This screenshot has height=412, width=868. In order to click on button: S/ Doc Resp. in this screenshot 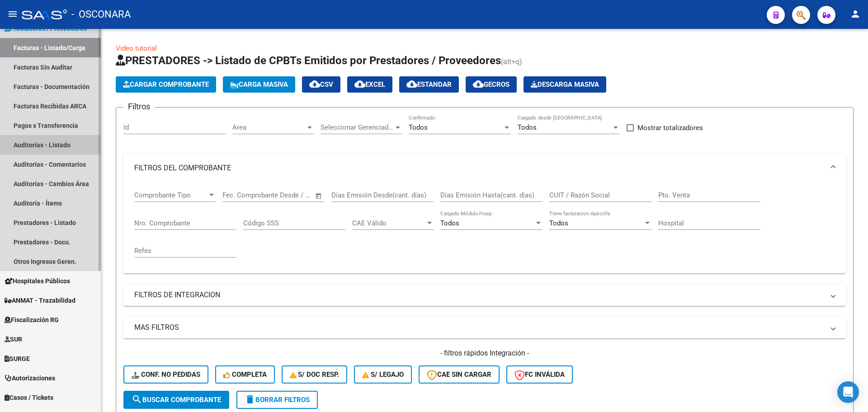, I will do `click(314, 375)`.